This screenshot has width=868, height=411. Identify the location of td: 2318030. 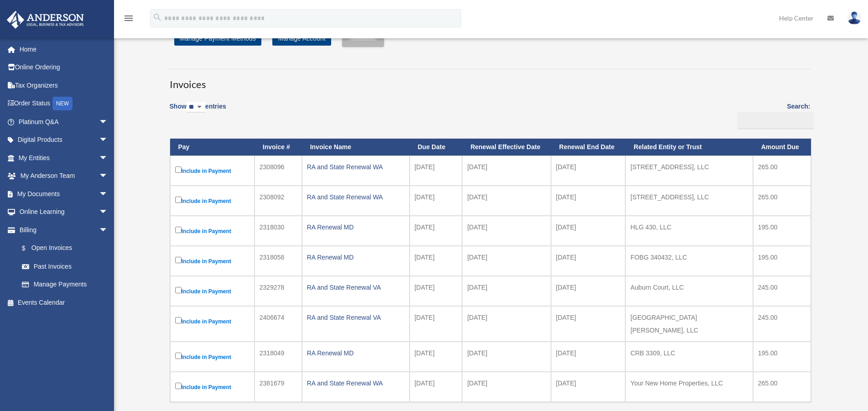
(278, 230).